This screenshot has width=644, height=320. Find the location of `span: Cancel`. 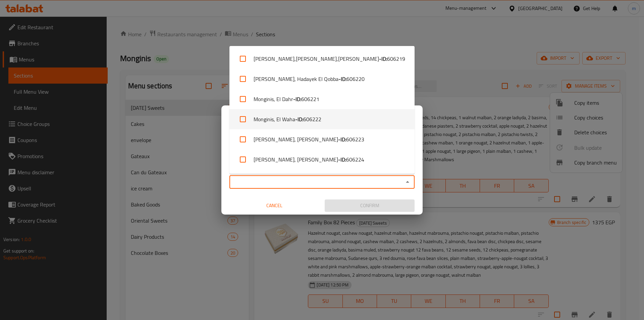

span: Cancel is located at coordinates (274, 205).